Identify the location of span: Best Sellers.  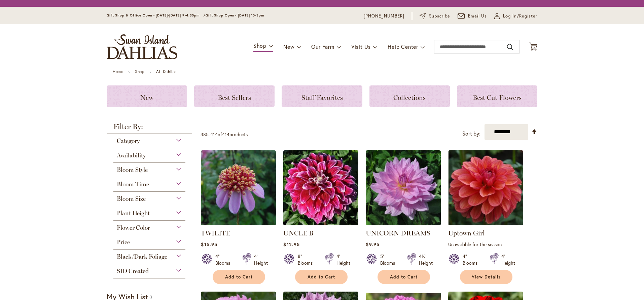
(234, 97).